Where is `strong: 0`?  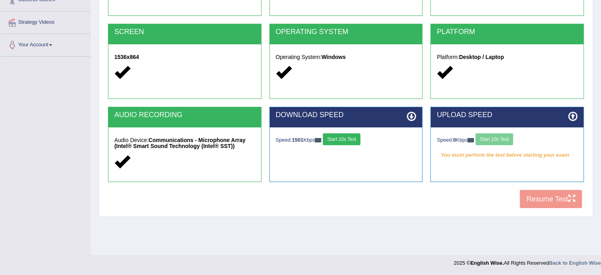 strong: 0 is located at coordinates (455, 140).